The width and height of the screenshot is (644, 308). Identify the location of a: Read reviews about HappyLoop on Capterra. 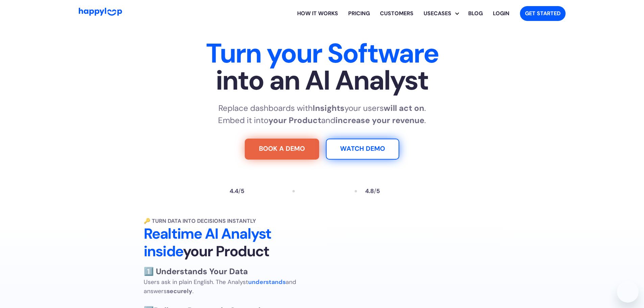
(390, 191).